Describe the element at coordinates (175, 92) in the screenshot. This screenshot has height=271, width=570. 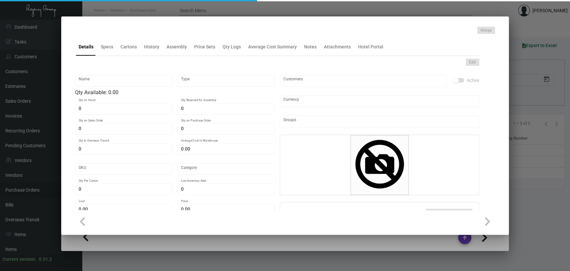
I see `div: Qty Available: 0.00` at that location.